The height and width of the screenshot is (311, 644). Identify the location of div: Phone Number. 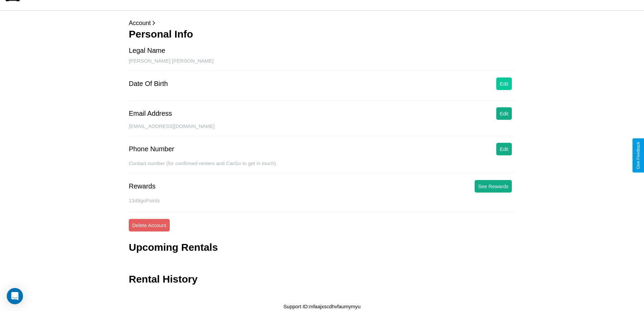
(151, 149).